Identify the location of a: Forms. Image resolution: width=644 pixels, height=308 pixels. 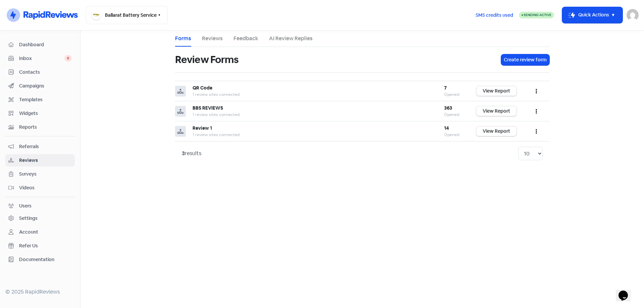
(183, 39).